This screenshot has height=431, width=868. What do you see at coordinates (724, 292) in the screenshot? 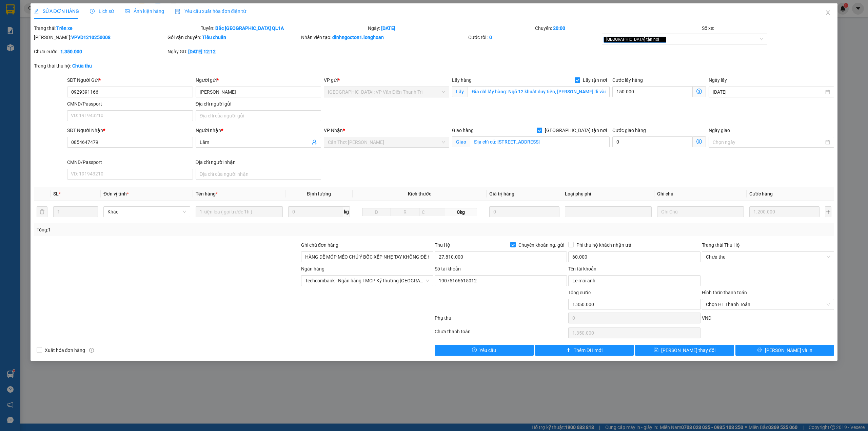
I see `label: Hình thức thanh toán` at bounding box center [724, 292].